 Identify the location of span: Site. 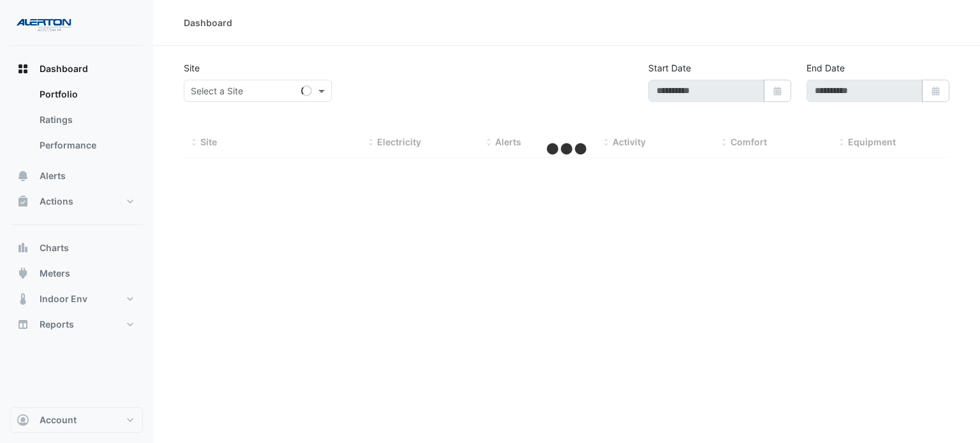
(209, 142).